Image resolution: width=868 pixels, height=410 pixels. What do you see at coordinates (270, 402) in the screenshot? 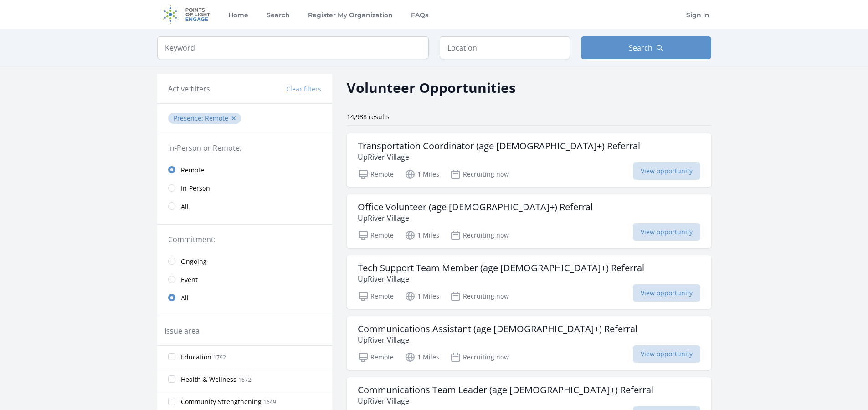
I see `span: 1649` at bounding box center [270, 402].